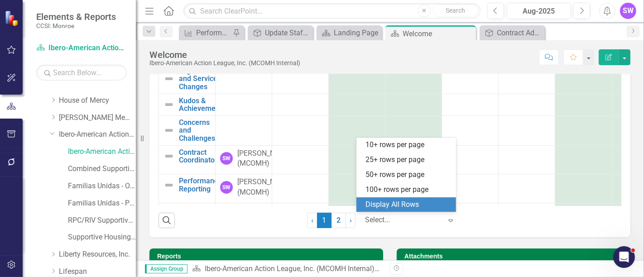 This screenshot has height=277, width=644. I want to click on div: Performance Report, so click(214, 33).